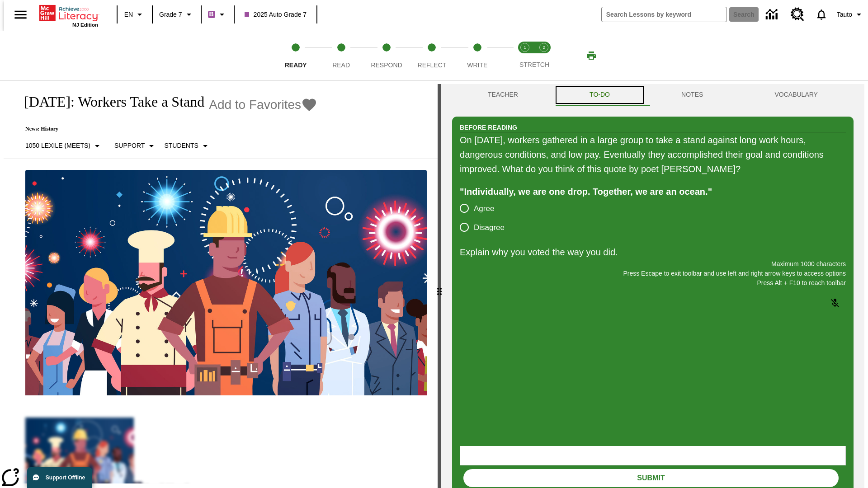 Image resolution: width=868 pixels, height=488 pixels. Describe the element at coordinates (845, 14) in the screenshot. I see `span: Tauto` at that location.